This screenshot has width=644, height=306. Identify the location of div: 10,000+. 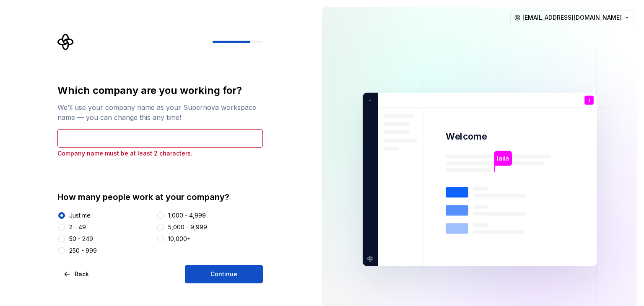
(180, 239).